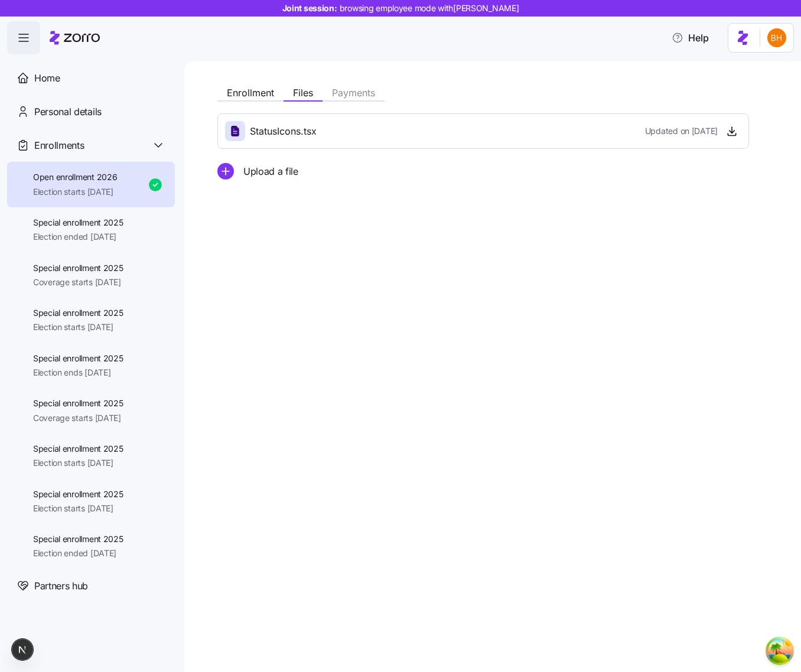 The height and width of the screenshot is (672, 801). I want to click on svg: add icon, so click(225, 171).